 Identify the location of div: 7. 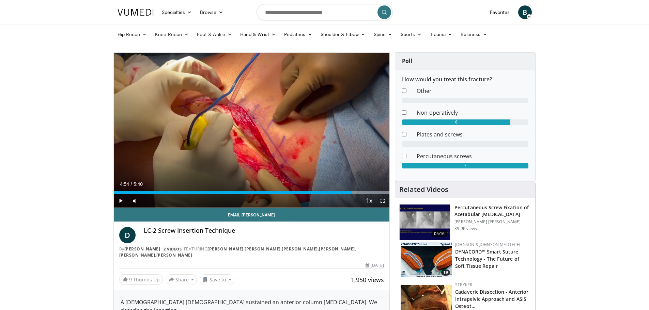
(465, 166).